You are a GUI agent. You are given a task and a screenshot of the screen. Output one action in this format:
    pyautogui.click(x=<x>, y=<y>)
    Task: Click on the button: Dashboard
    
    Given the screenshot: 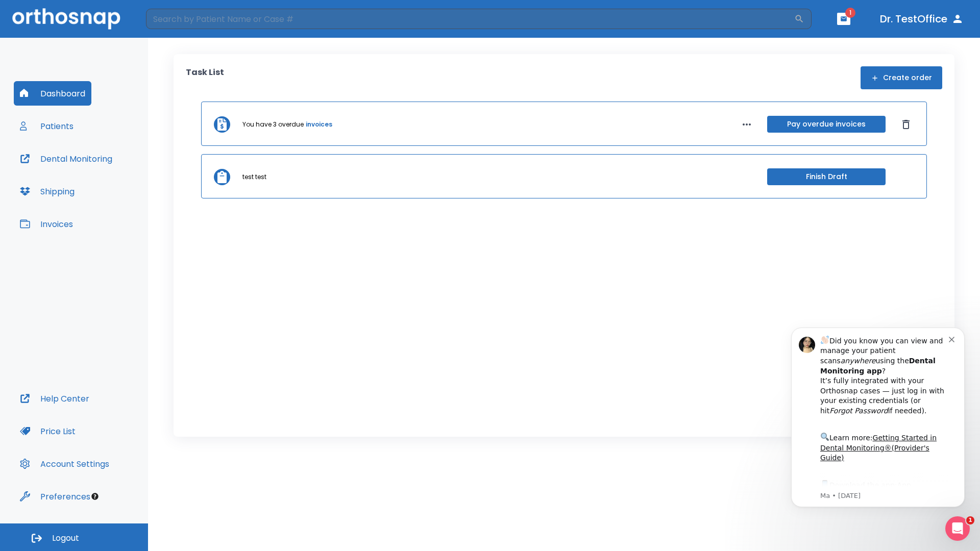 What is the action you would take?
    pyautogui.click(x=53, y=94)
    